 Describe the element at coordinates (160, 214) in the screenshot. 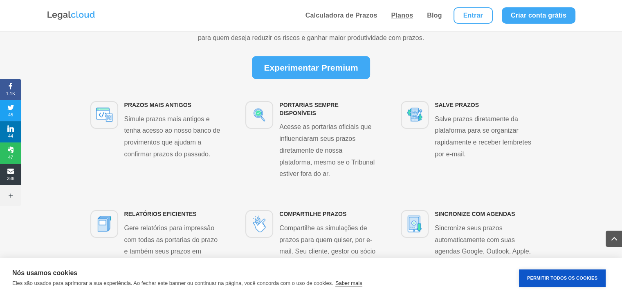

I see `span: Relatórios eficientes` at that location.